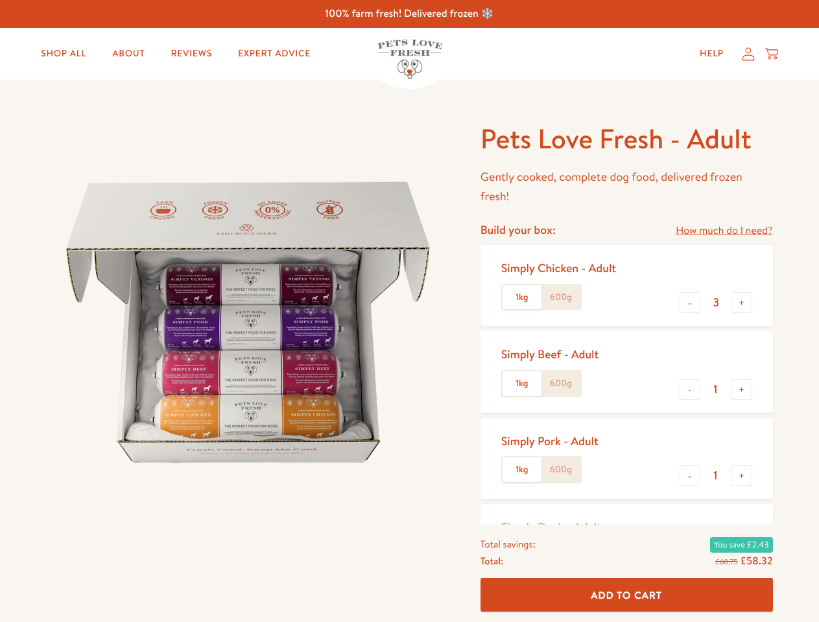  I want to click on img: Pets Love Fresh - Adult, so click(248, 322).